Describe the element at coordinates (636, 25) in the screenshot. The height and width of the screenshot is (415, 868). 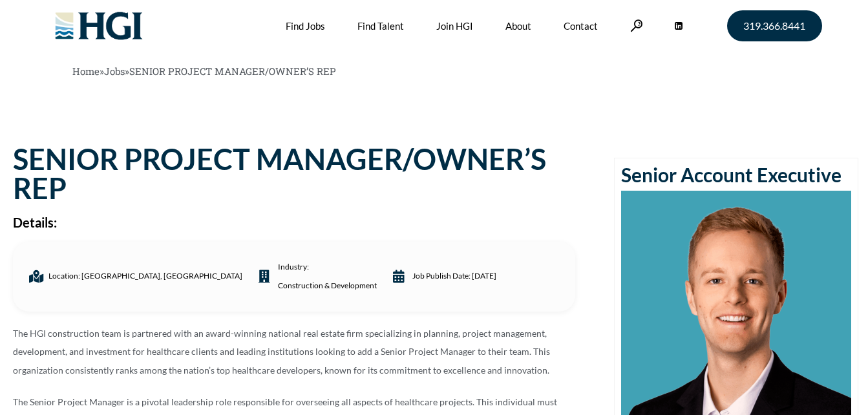
I see `a: Search` at that location.